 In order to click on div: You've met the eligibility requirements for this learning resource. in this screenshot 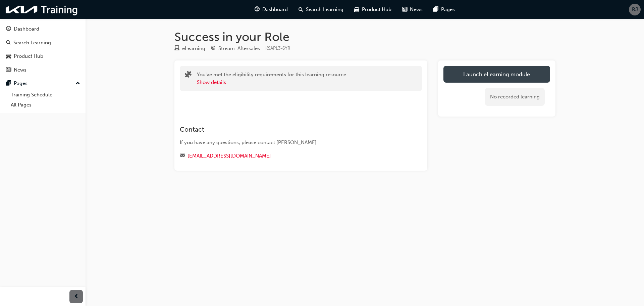, I will do `click(272, 78)`.